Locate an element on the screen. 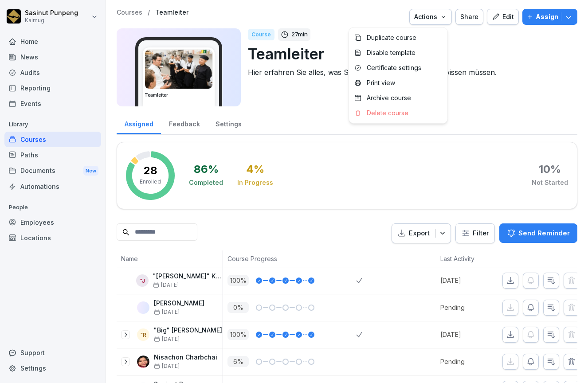 This screenshot has height=383, width=588. div: Share is located at coordinates (469, 17).